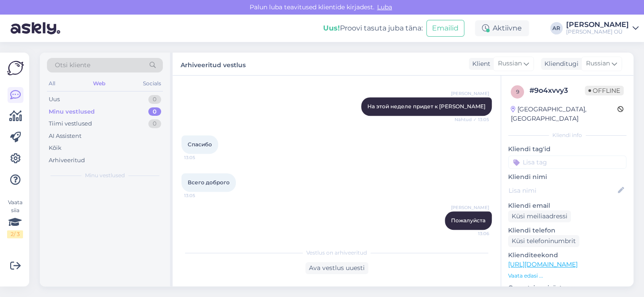 This screenshot has width=644, height=297. Describe the element at coordinates (15, 235) in the screenshot. I see `div: 2 / 3` at that location.